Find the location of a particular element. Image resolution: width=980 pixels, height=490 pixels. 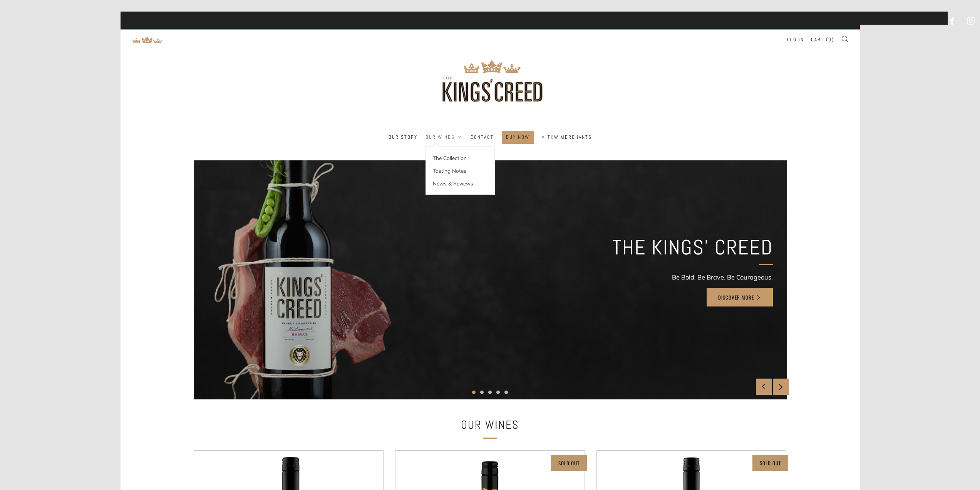

button: 2 is located at coordinates (482, 392).